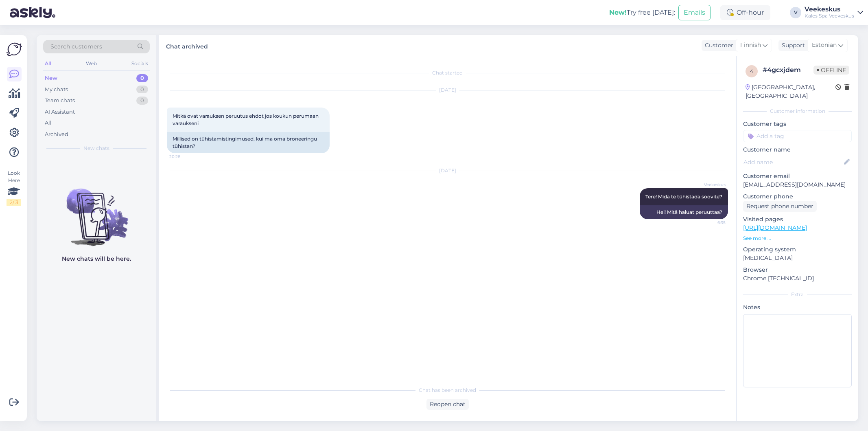  I want to click on div: Extra, so click(797, 294).